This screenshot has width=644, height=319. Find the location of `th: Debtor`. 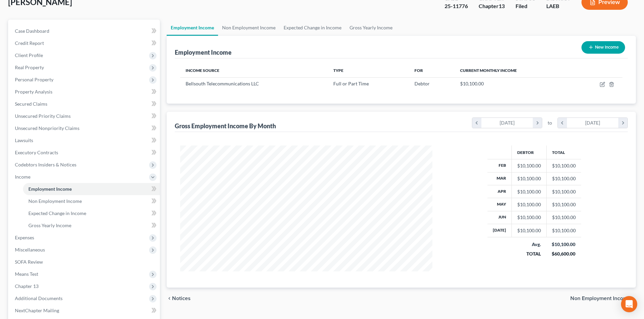

th: Debtor is located at coordinates (529, 152).